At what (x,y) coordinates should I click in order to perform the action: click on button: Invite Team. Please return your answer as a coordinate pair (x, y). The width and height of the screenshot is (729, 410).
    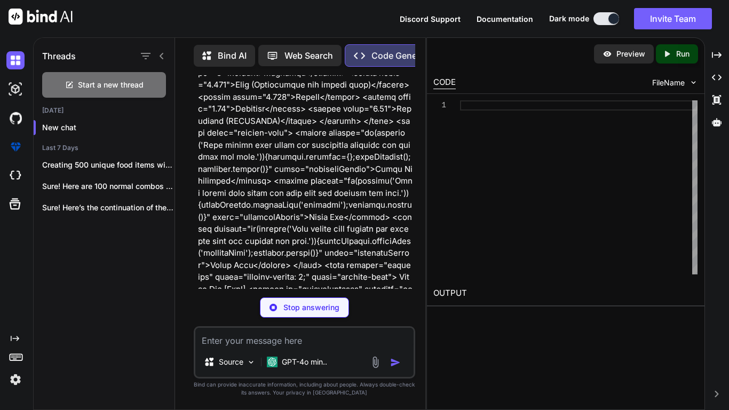
    Looking at the image, I should click on (673, 19).